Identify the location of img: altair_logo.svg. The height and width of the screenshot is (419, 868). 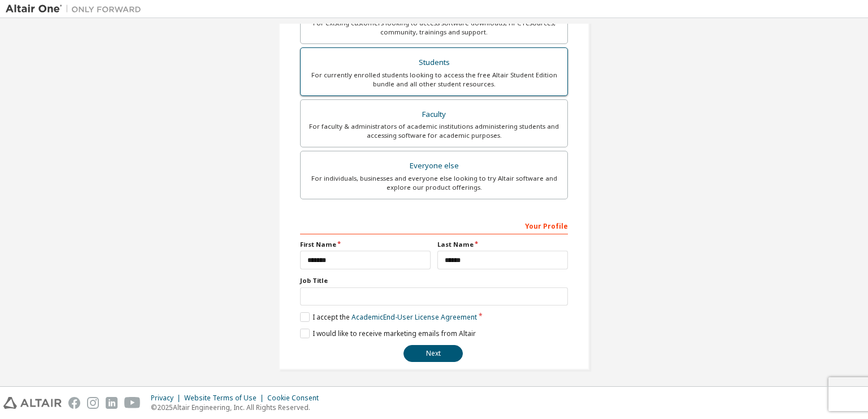
(32, 403).